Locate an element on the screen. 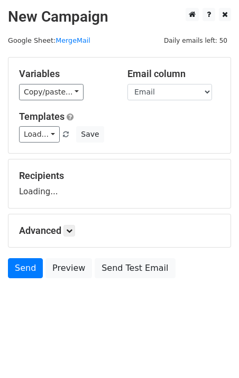 The width and height of the screenshot is (239, 378). span: Daily emails left: 50 is located at coordinates (195, 41).